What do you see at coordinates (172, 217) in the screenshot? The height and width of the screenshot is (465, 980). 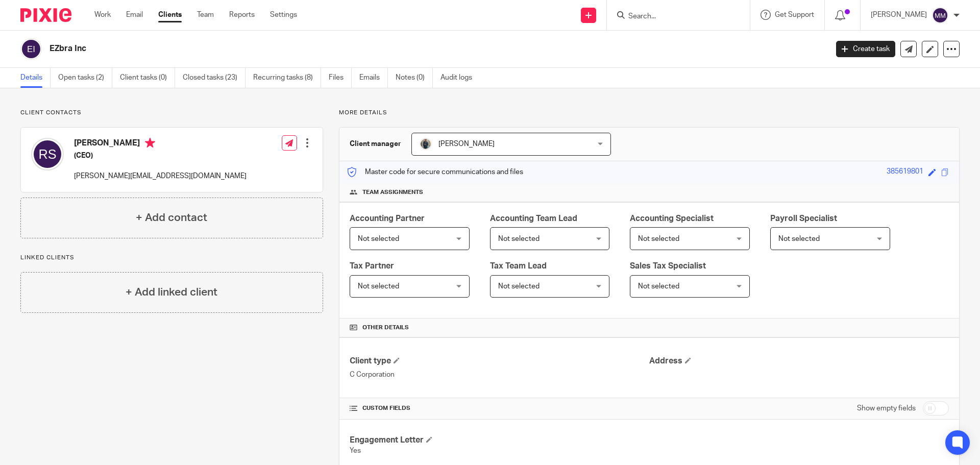 I see `h4: + Add contact` at bounding box center [172, 217].